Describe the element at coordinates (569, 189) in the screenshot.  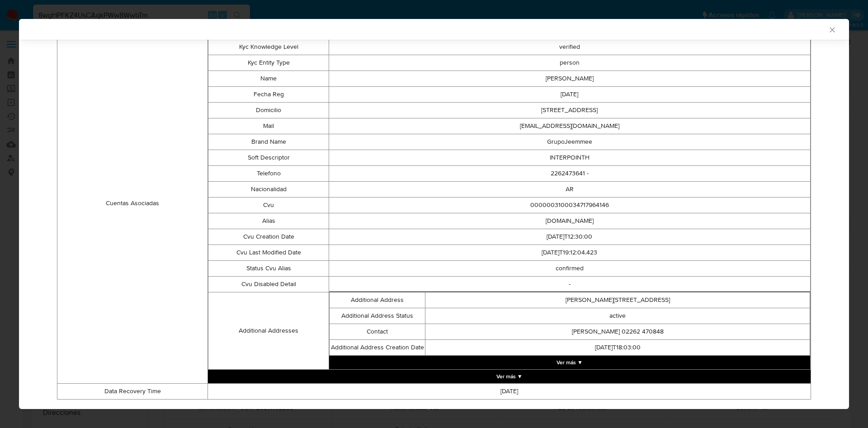
I see `td: AR` at that location.